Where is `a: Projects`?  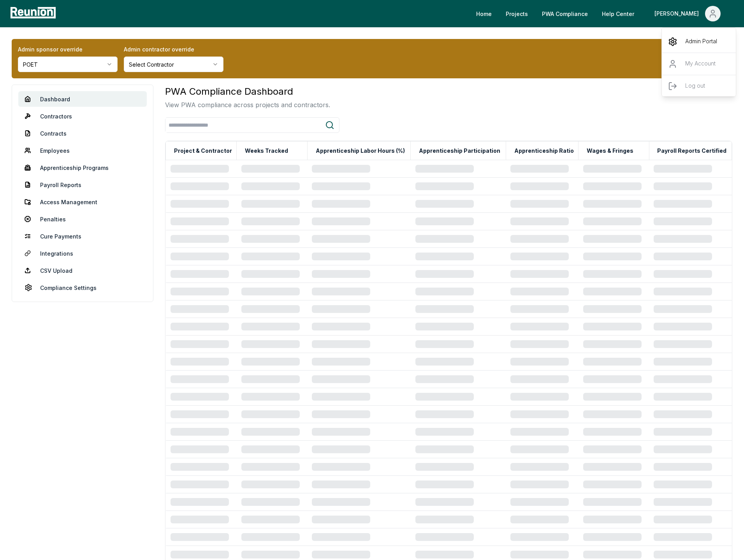
a: Projects is located at coordinates (517, 13).